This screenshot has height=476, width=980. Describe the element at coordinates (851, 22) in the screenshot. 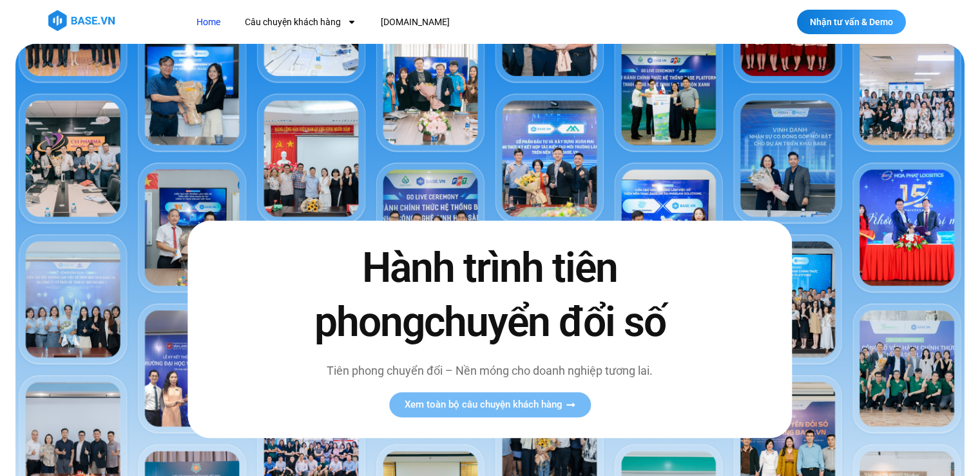

I see `span: Nhận tư vấn & Demo` at that location.